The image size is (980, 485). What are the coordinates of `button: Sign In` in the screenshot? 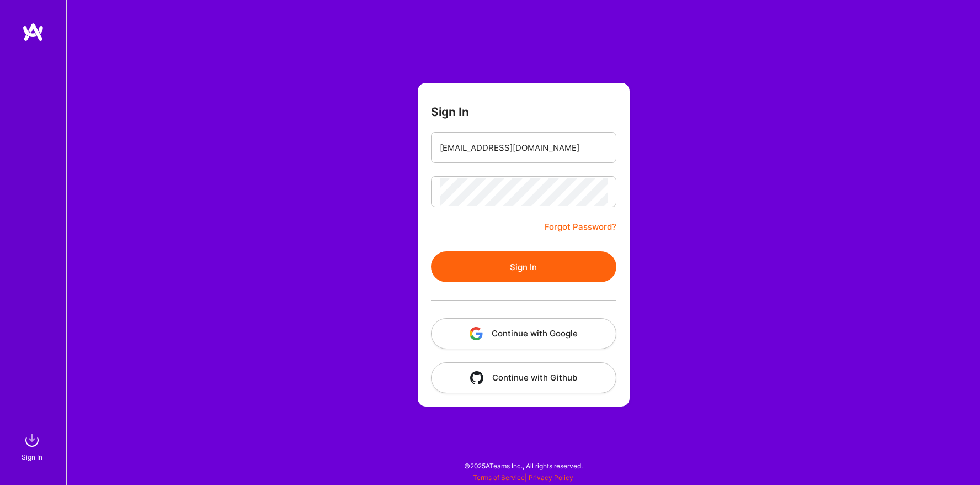 It's located at (524, 267).